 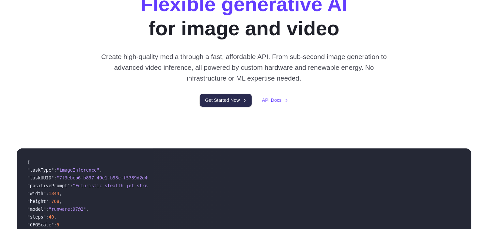 What do you see at coordinates (226, 100) in the screenshot?
I see `a: Get Started Now` at bounding box center [226, 100].